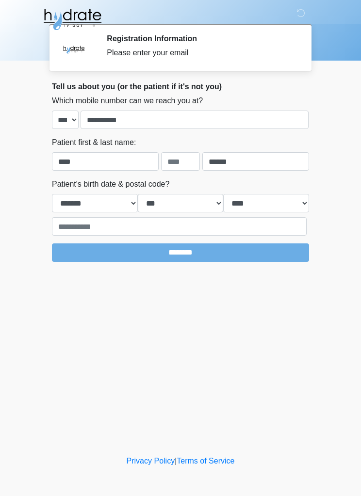 The height and width of the screenshot is (496, 361). Describe the element at coordinates (72, 19) in the screenshot. I see `img: Hydrate IV Bar - Glendale Logo` at that location.